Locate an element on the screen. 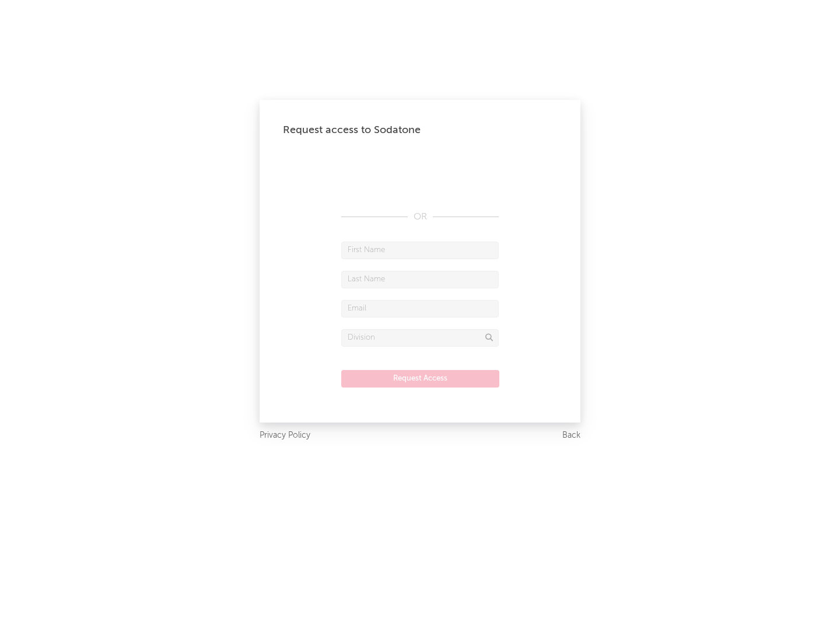  button: Request Access is located at coordinates (420, 378).